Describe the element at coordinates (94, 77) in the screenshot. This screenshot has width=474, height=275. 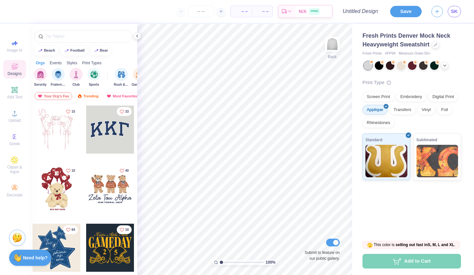
I see `div: filter for Sports` at that location.